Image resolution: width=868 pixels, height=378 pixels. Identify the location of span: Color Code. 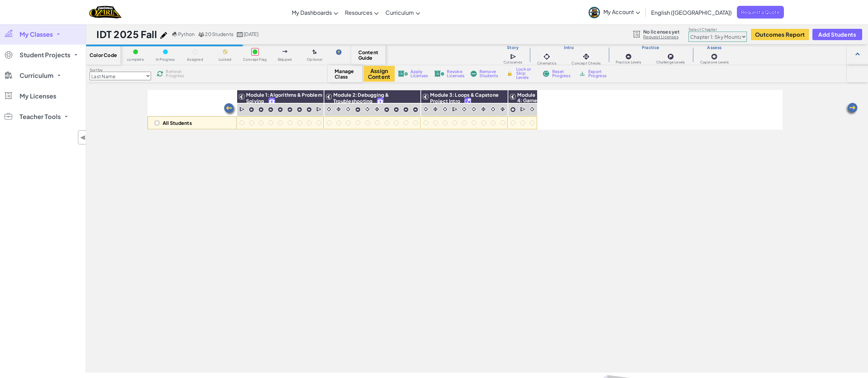
(103, 55).